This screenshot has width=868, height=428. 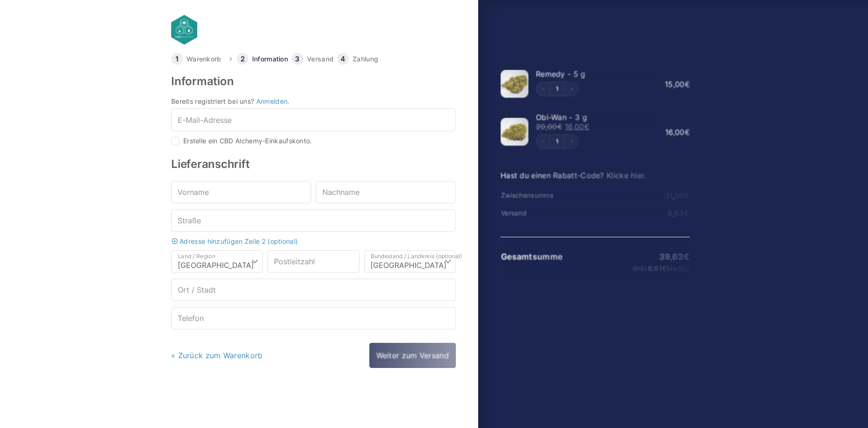 What do you see at coordinates (320, 59) in the screenshot?
I see `a: Versand` at bounding box center [320, 59].